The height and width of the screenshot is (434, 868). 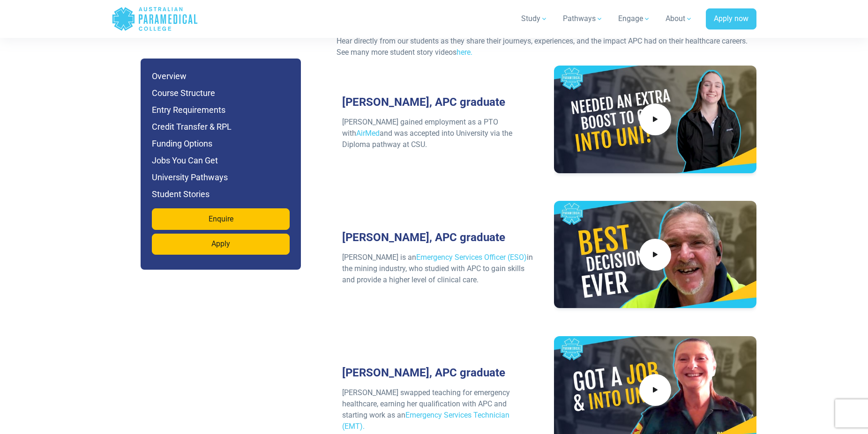 What do you see at coordinates (731, 19) in the screenshot?
I see `a: Apply now` at bounding box center [731, 19].